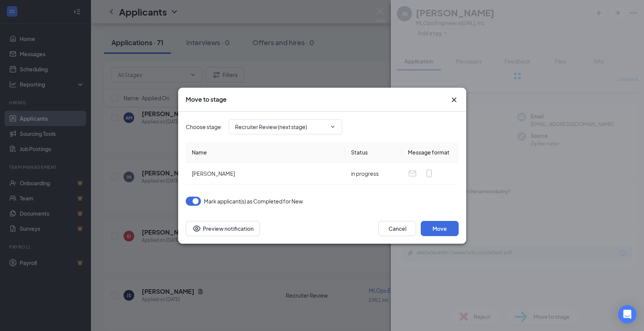  I want to click on th: Status, so click(373, 152).